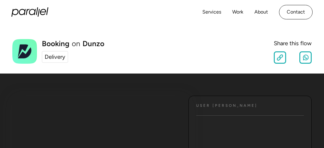  Describe the element at coordinates (237, 12) in the screenshot. I see `a: Work` at that location.